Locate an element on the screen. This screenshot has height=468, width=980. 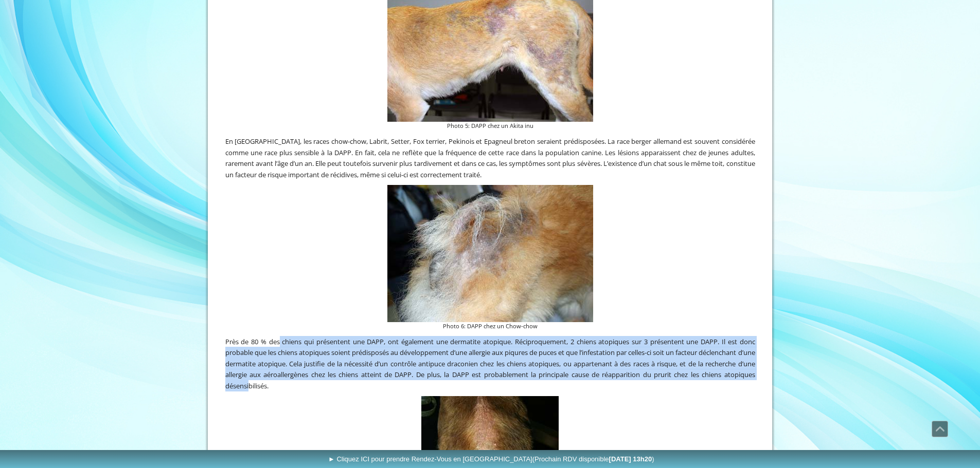
figcaption: Photo 5: DAPP chez un Akita inu is located at coordinates (490, 126).